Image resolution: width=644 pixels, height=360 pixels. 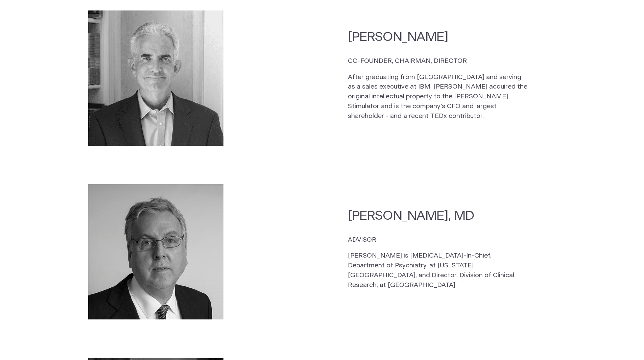 What do you see at coordinates (439, 240) in the screenshot?
I see `p: ADVISOR` at bounding box center [439, 240].